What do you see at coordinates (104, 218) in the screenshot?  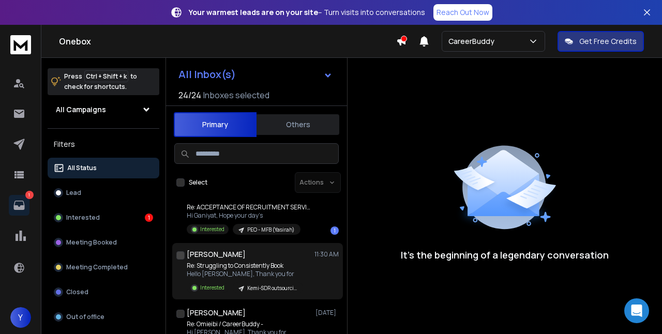 I see `button: Interested1` at bounding box center [104, 218].